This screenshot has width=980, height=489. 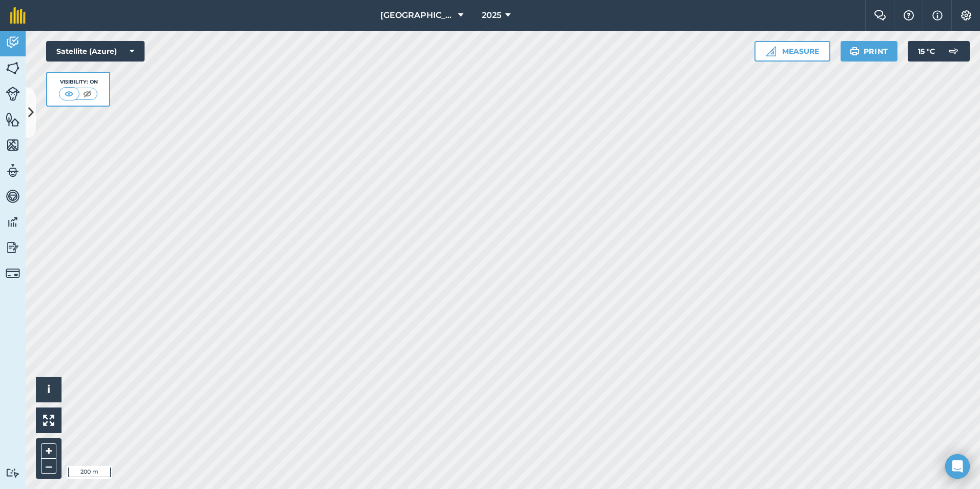 I want to click on img: A cog icon, so click(x=966, y=15).